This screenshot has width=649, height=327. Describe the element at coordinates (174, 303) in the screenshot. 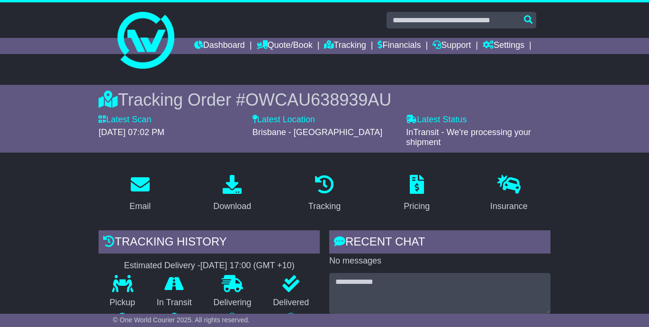

I see `p: In Transit` at that location.